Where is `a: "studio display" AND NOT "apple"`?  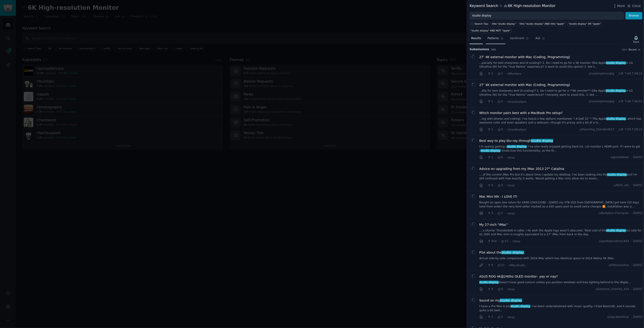
a: "studio display" AND NOT "apple" is located at coordinates (490, 30).